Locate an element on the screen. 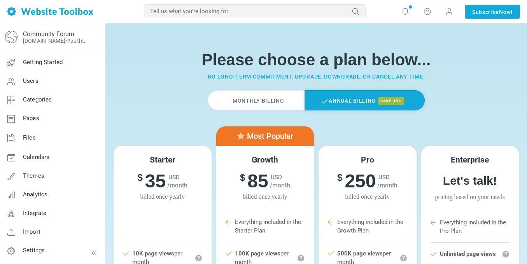 Image resolution: width=527 pixels, height=264 pixels. input: Tell us what you're looking for is located at coordinates (255, 11).